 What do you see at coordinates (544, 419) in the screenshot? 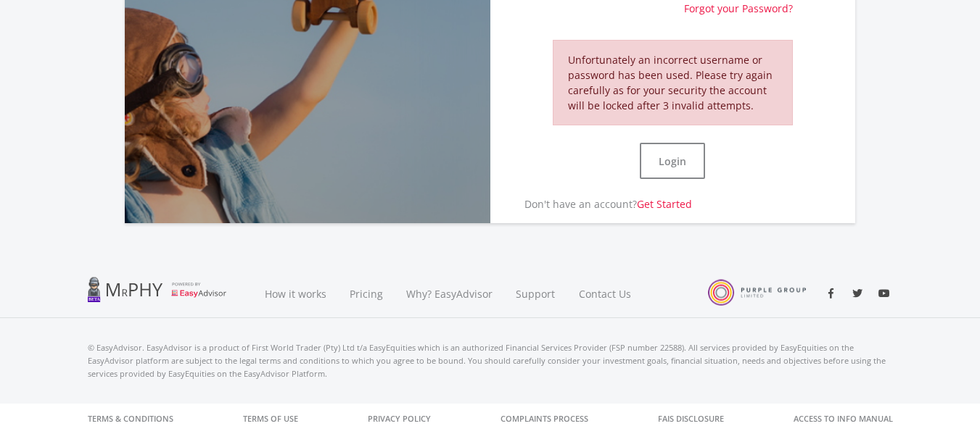
I see `a: Complaints Process` at bounding box center [544, 419].